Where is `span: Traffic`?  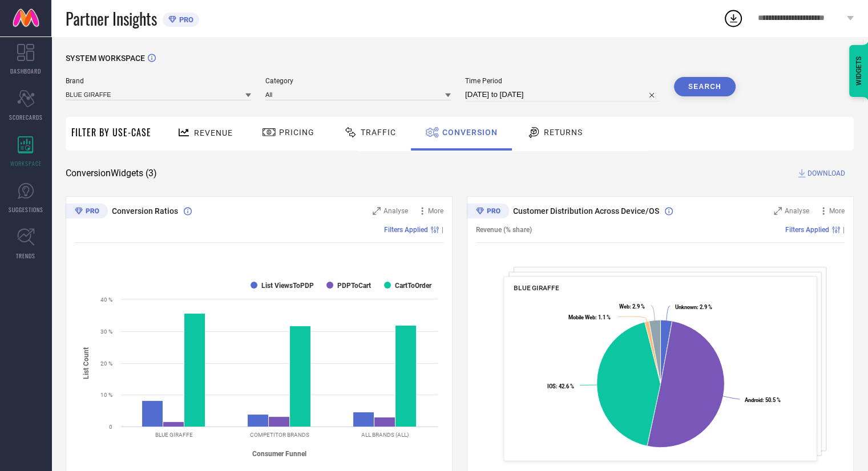 span: Traffic is located at coordinates (379, 132).